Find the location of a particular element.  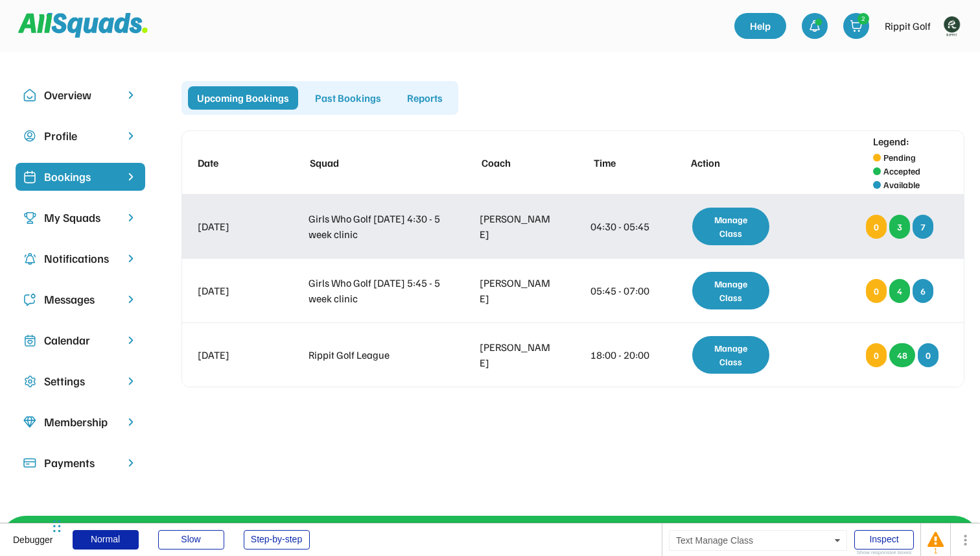

div: 2 is located at coordinates (863, 18).